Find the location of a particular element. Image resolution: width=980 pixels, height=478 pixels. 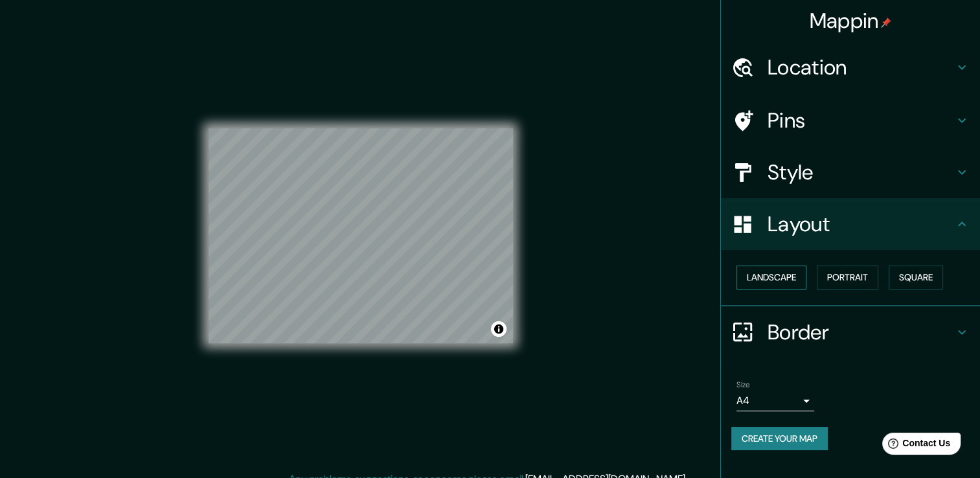

div: Border is located at coordinates (850, 333).